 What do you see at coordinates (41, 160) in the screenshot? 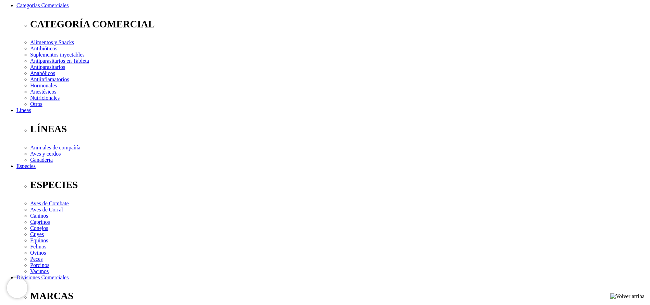
I see `a: Ganadería` at bounding box center [41, 160].